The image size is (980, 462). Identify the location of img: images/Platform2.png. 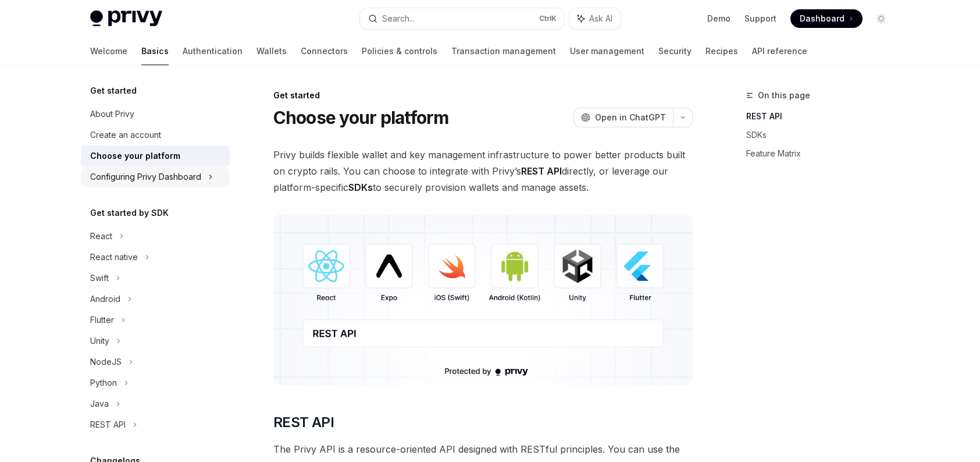
(483, 299).